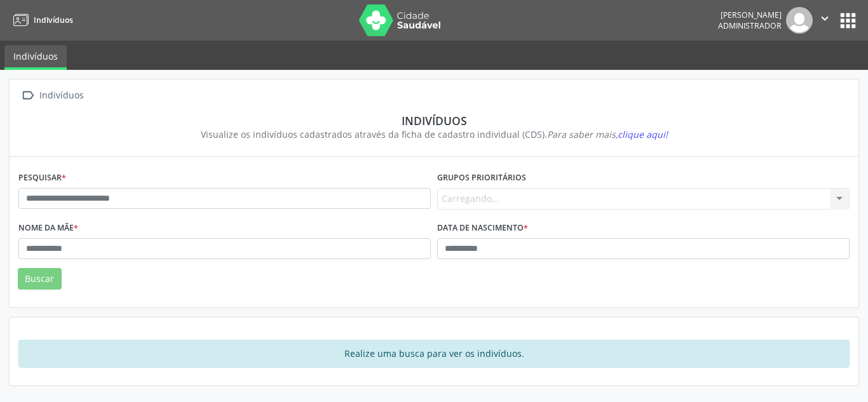  I want to click on i: Para saber mais,, so click(607, 134).